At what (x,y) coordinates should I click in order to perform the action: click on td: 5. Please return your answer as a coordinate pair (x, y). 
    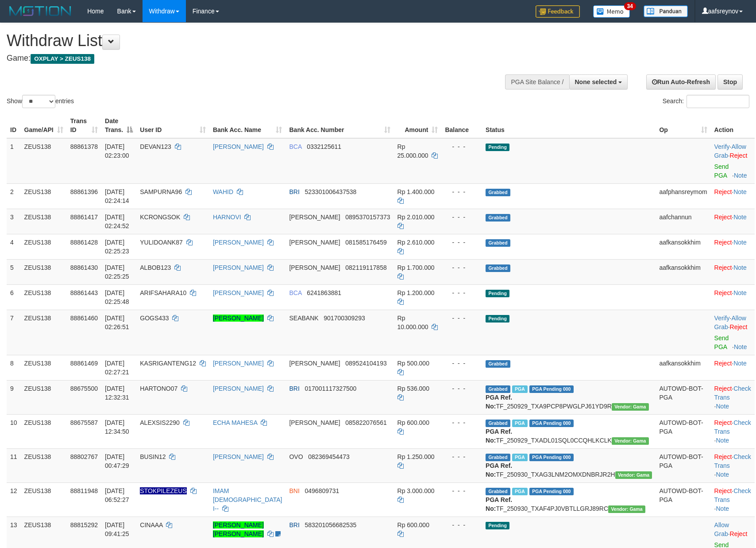
    Looking at the image, I should click on (14, 271).